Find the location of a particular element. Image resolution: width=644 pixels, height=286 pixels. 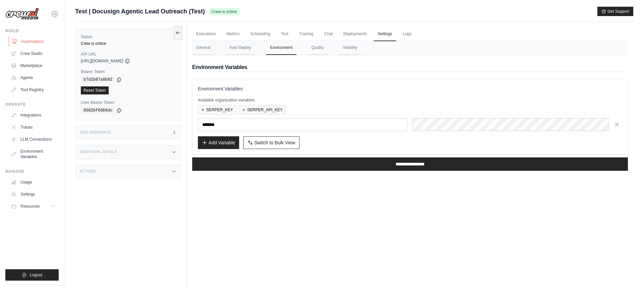

a: Metrics is located at coordinates (233, 34).